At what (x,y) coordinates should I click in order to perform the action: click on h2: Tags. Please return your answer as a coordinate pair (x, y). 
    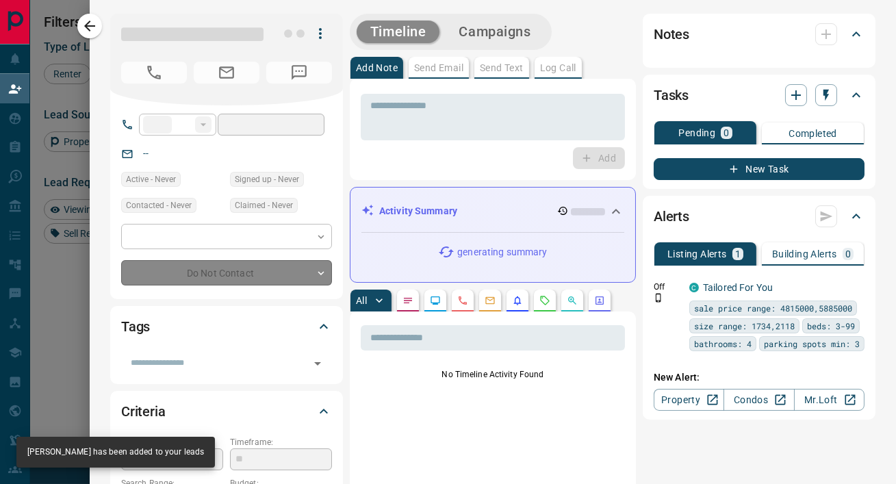
    Looking at the image, I should click on (136, 327).